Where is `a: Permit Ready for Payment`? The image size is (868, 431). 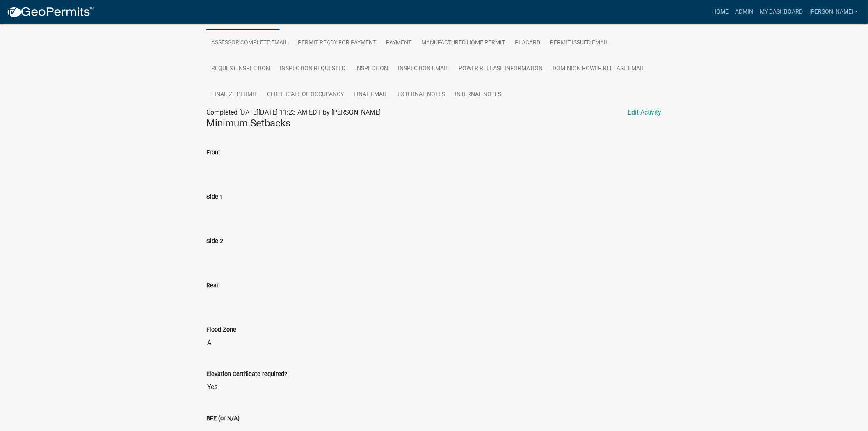 a: Permit Ready for Payment is located at coordinates (336, 43).